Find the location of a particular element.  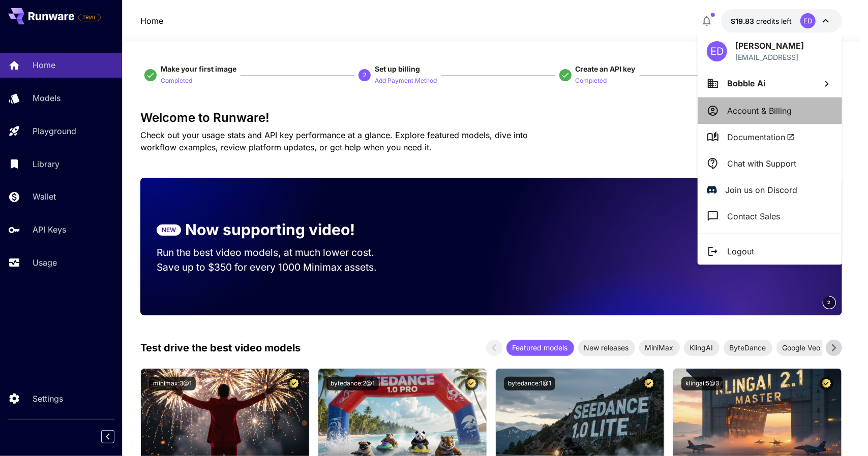

p: Join us on Discord is located at coordinates (761, 190).